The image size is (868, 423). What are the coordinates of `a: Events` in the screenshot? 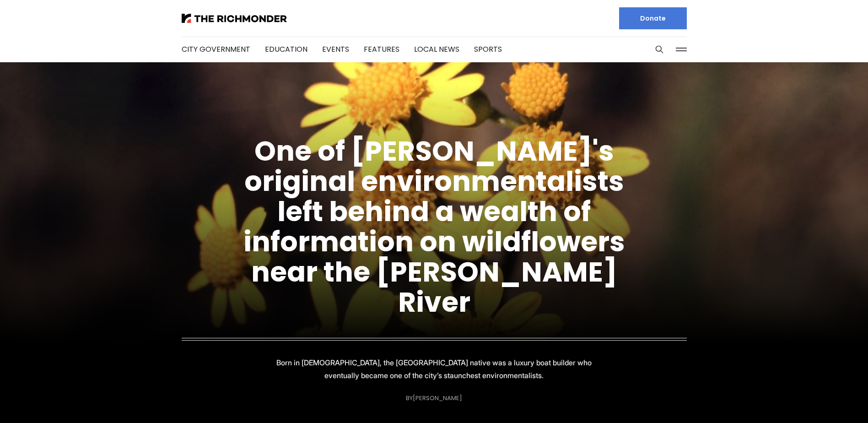 It's located at (335, 49).